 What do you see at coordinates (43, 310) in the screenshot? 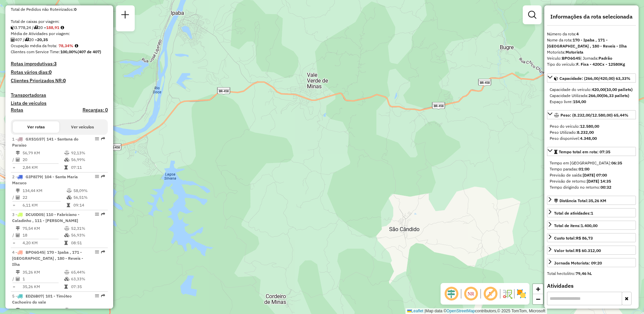
I see `td: 75,13 KM` at bounding box center [43, 310].